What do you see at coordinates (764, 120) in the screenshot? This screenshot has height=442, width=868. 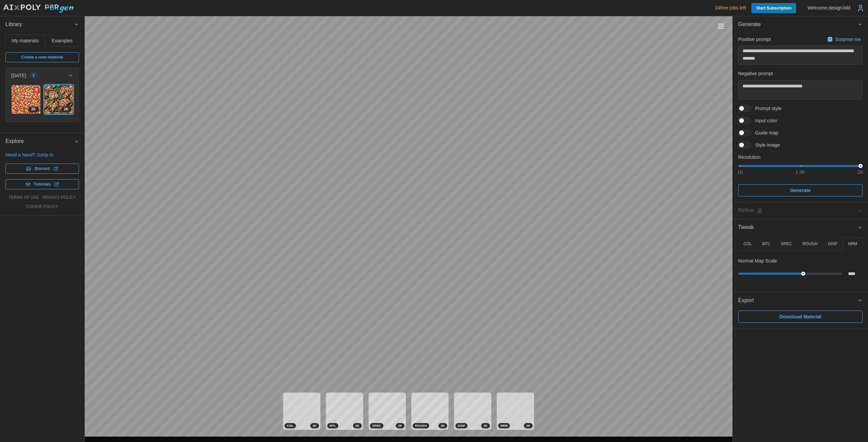 I see `span: Input color` at bounding box center [764, 120].